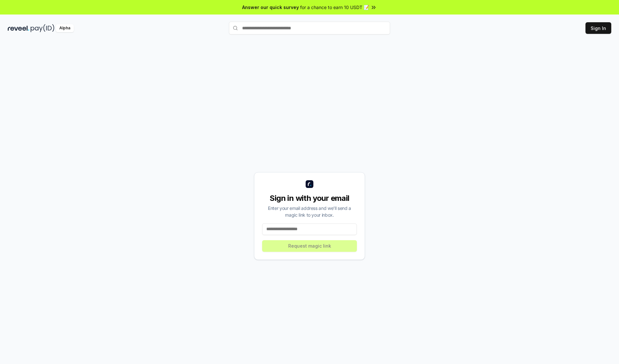  I want to click on img: logo_small, so click(310, 184).